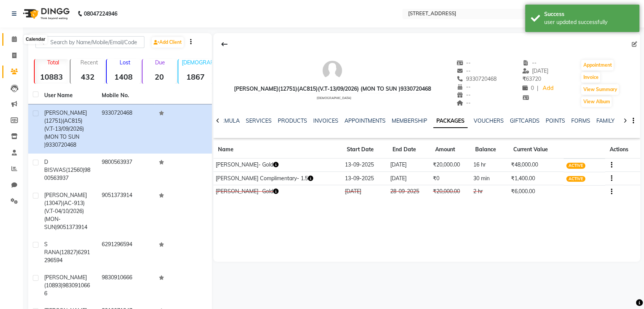 The width and height of the screenshot is (644, 309). Describe the element at coordinates (45, 14) in the screenshot. I see `img: logo` at that location.